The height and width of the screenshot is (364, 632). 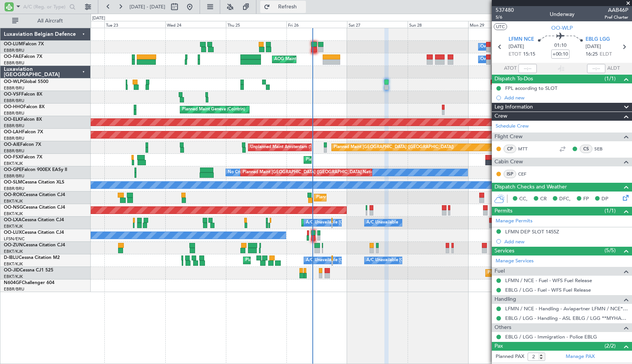 I want to click on div: Sat 27, so click(x=377, y=25).